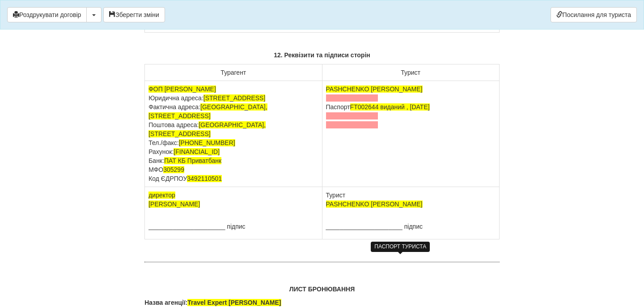  Describe the element at coordinates (162, 195) in the screenshot. I see `span: директор` at that location.